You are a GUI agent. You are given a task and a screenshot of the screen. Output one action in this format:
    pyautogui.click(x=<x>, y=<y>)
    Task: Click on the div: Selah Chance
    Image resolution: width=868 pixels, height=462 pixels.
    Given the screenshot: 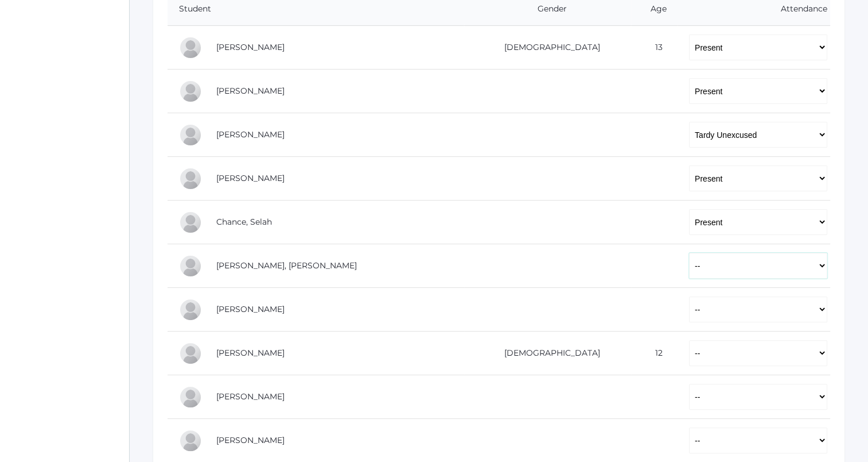 What is the action you would take?
    pyautogui.click(x=190, y=222)
    